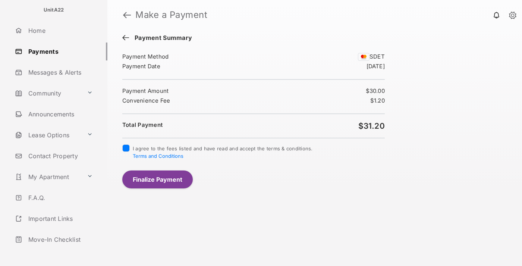 The height and width of the screenshot is (266, 522). I want to click on a: Community, so click(48, 93).